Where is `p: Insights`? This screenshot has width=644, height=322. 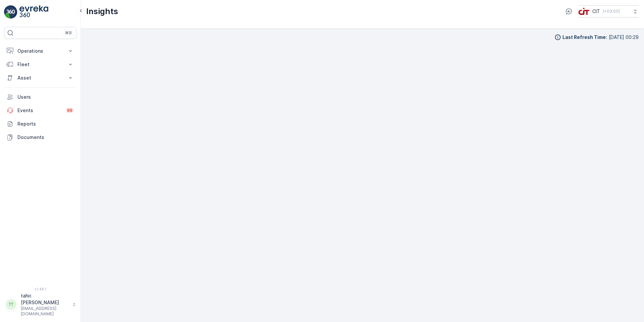 p: Insights is located at coordinates (102, 11).